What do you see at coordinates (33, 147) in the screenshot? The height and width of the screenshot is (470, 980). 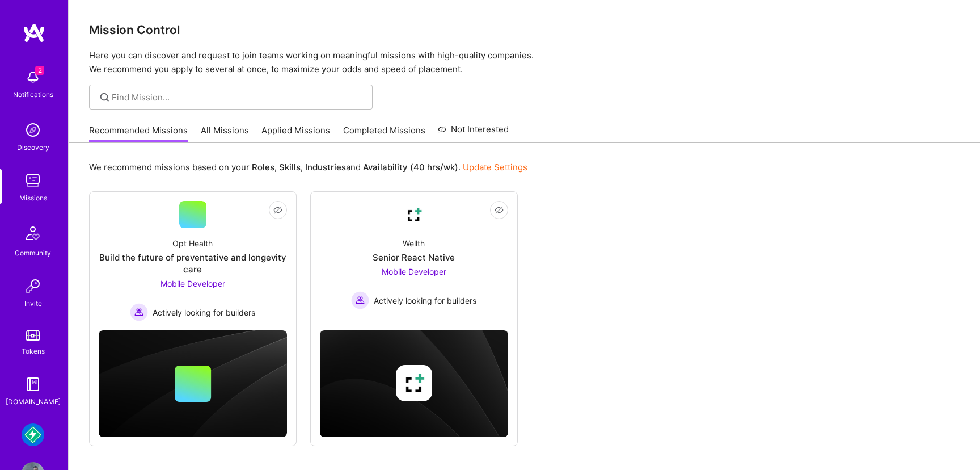 I see `div: Discovery` at bounding box center [33, 147].